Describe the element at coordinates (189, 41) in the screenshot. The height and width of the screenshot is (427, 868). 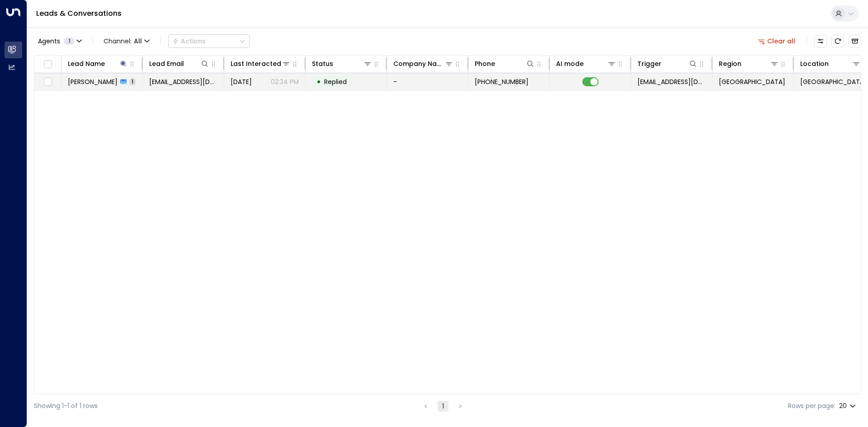
I see `div: Actions` at that location.